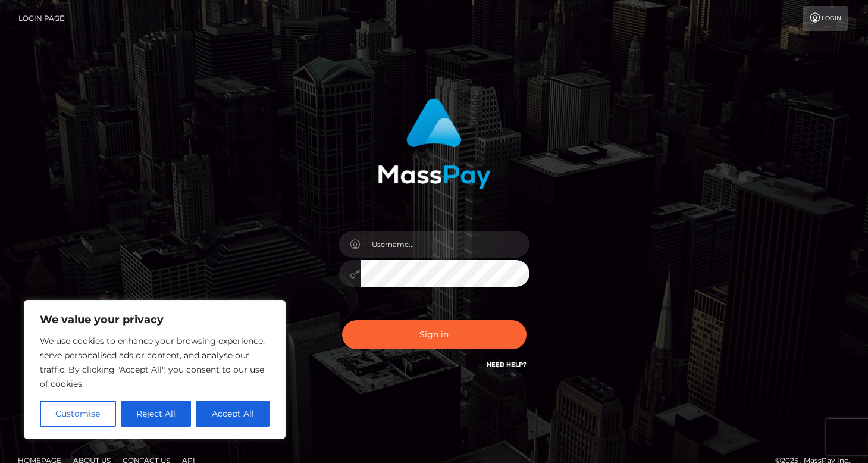 The height and width of the screenshot is (463, 868). Describe the element at coordinates (445, 244) in the screenshot. I see `input: Username...` at that location.